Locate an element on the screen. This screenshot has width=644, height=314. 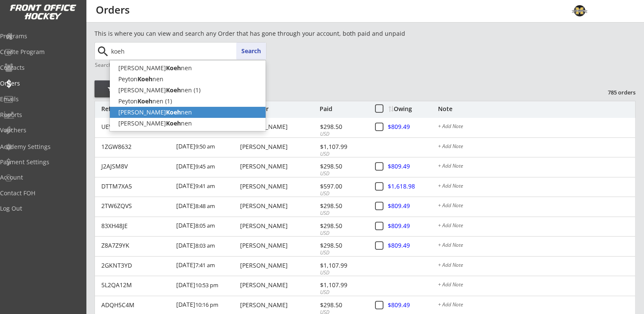
div: Owing is located at coordinates (413, 109).